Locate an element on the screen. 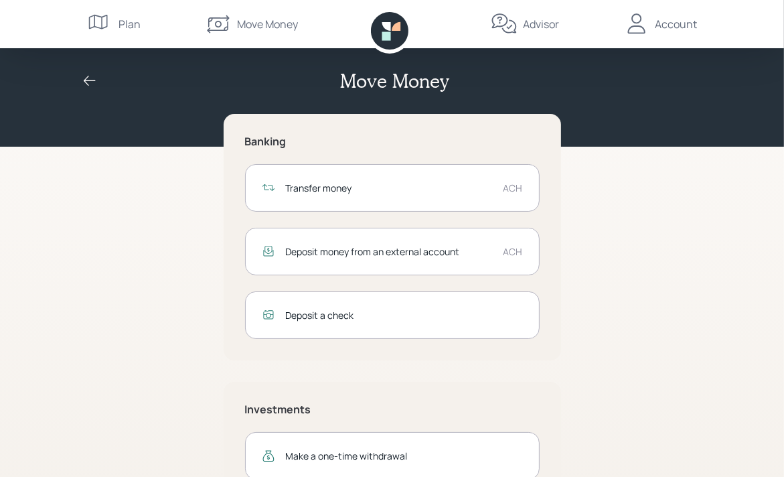 The width and height of the screenshot is (784, 477). div: Account is located at coordinates (676, 24).